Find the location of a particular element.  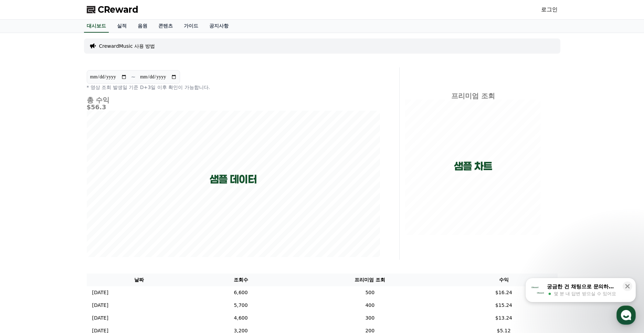

a: 가이드 is located at coordinates (191, 26).